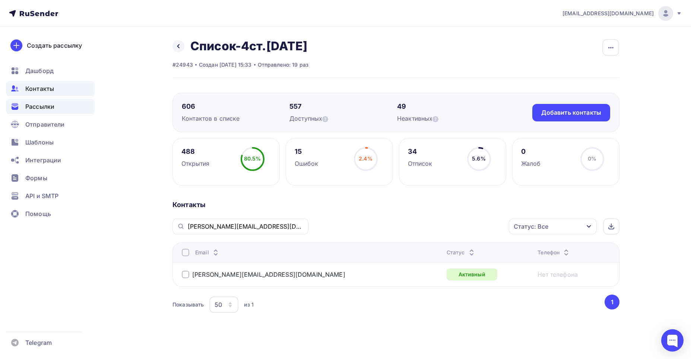  I want to click on div: Открытия, so click(195, 163).